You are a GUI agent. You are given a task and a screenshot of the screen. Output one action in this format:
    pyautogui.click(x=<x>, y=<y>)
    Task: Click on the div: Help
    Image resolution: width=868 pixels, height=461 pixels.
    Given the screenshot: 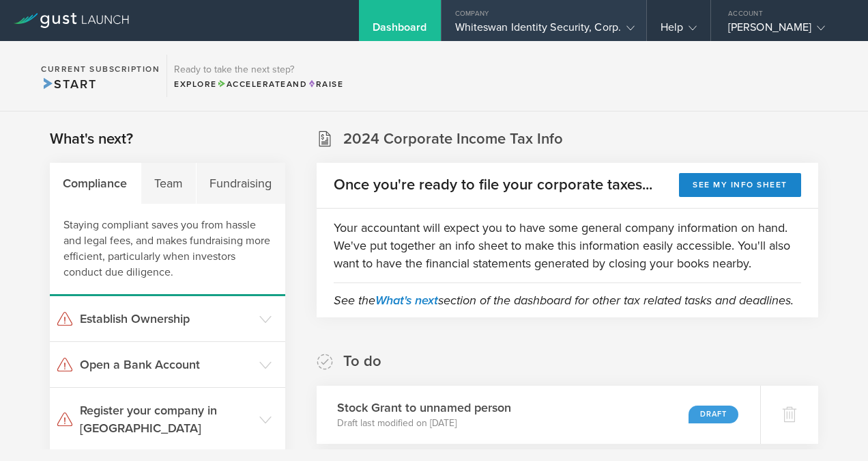 What is the action you would take?
    pyautogui.click(x=679, y=31)
    